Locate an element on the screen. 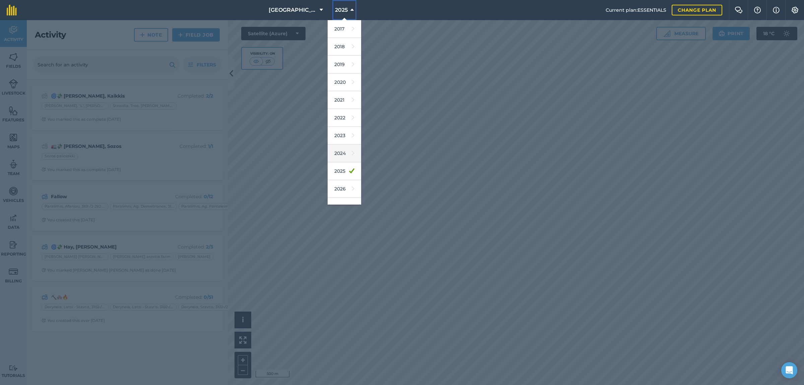 The image size is (804, 385). a: 2022 is located at coordinates (344, 118).